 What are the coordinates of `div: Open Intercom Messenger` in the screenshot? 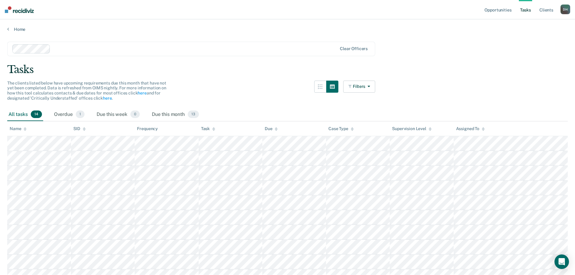 It's located at (562, 262).